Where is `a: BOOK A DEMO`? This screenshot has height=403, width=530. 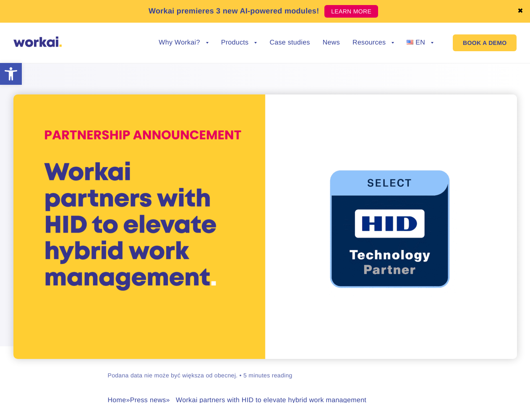
a: BOOK A DEMO is located at coordinates (484, 43).